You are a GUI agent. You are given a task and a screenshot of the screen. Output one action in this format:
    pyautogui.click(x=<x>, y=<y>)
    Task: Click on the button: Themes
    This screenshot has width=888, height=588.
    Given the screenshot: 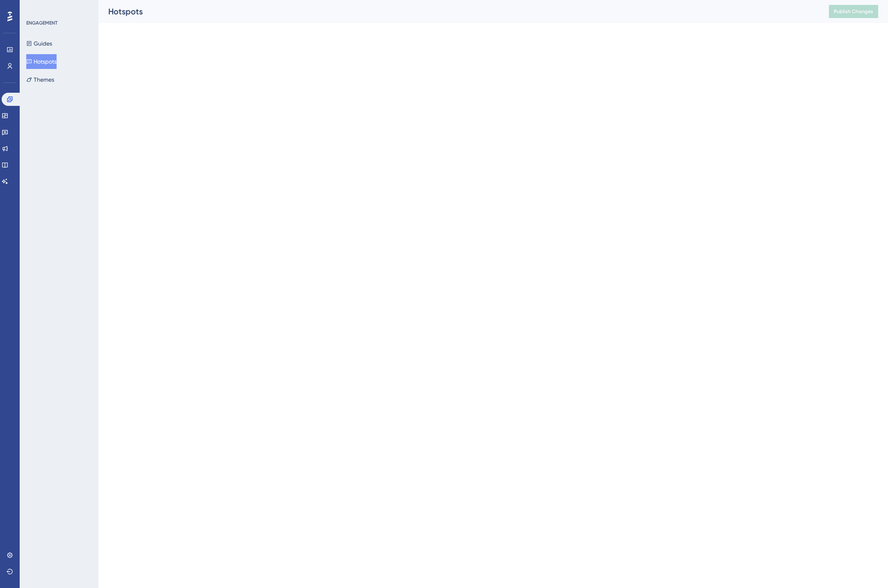 What is the action you would take?
    pyautogui.click(x=40, y=80)
    